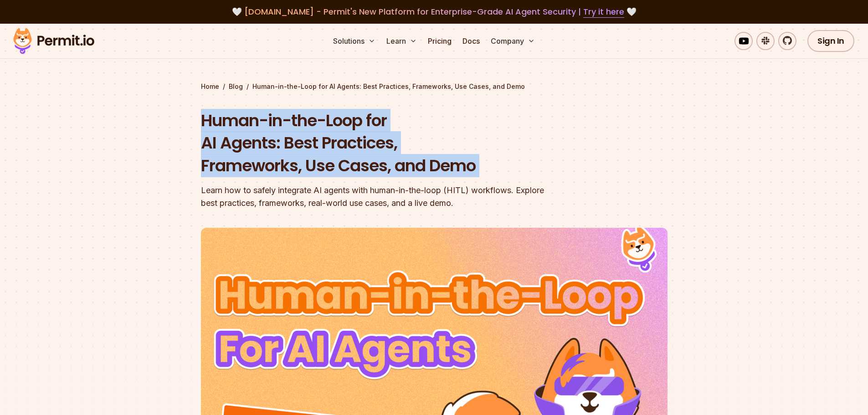 Image resolution: width=868 pixels, height=415 pixels. Describe the element at coordinates (513, 41) in the screenshot. I see `button: Company` at that location.